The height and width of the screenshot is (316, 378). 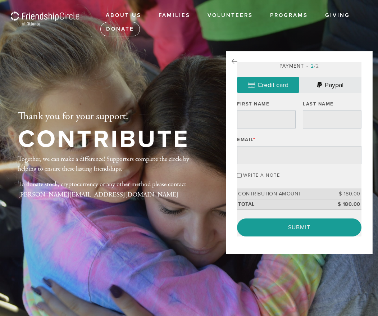 I want to click on a: Giving, so click(x=337, y=15).